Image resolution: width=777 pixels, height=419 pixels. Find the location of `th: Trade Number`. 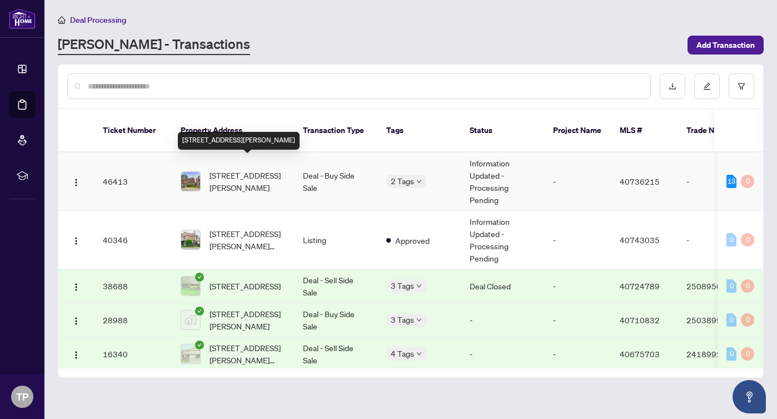

th: Trade Number is located at coordinates (716, 131).